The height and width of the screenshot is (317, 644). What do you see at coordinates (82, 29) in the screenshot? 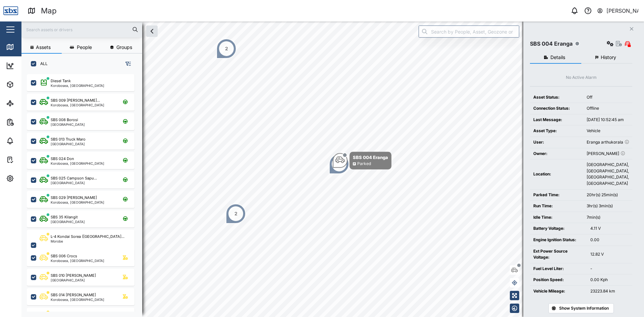
I see `input: Search assets or drivers` at bounding box center [82, 29].